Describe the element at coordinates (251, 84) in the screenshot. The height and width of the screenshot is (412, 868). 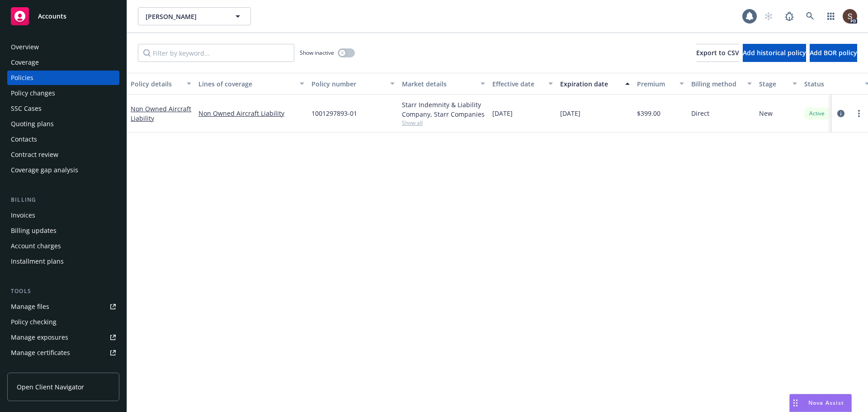
I see `button: Lines of coverage` at that location.